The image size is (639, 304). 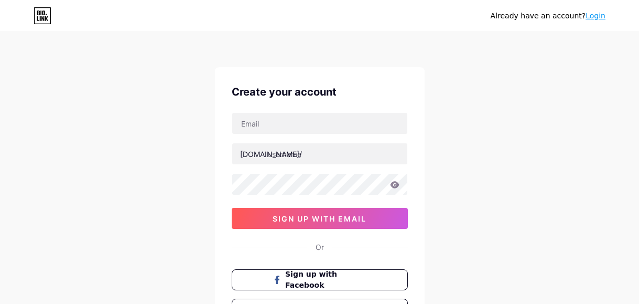 What do you see at coordinates (548, 16) in the screenshot?
I see `div: Already have an account?` at bounding box center [548, 16].